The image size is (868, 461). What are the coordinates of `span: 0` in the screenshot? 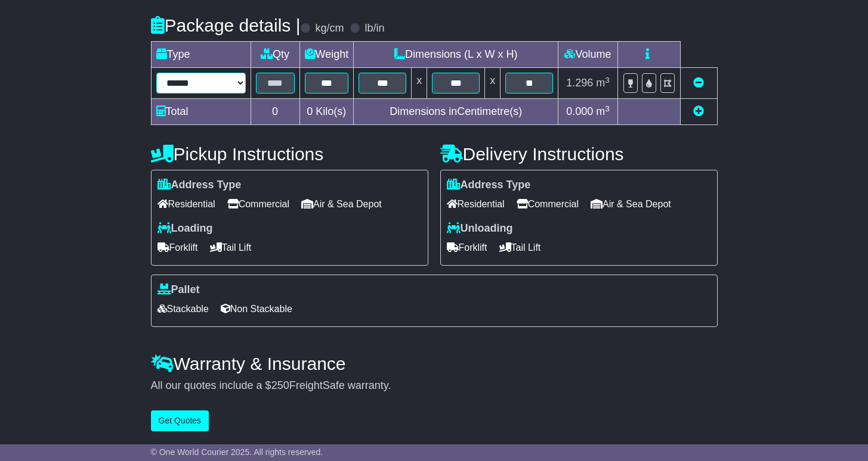 It's located at (309, 112).